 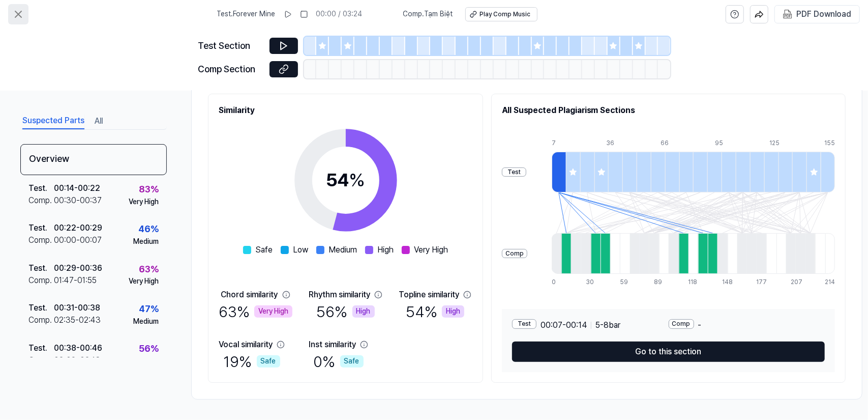 What do you see at coordinates (78, 268) in the screenshot?
I see `div: 00:29 - 00:36` at bounding box center [78, 268].